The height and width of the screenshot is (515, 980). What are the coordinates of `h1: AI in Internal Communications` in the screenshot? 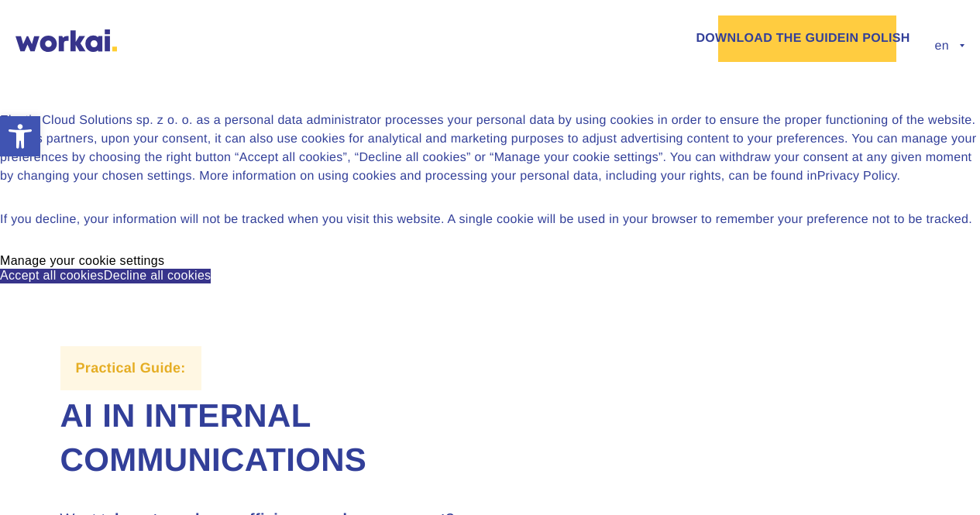 It's located at (275, 438).